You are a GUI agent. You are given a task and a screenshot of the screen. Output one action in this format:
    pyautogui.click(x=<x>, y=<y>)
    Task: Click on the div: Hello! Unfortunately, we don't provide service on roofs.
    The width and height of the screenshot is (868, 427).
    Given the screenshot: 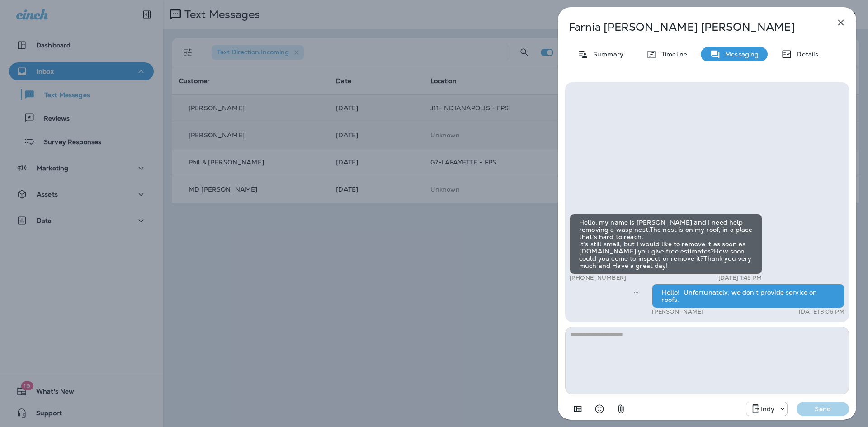 What is the action you would take?
    pyautogui.click(x=748, y=296)
    